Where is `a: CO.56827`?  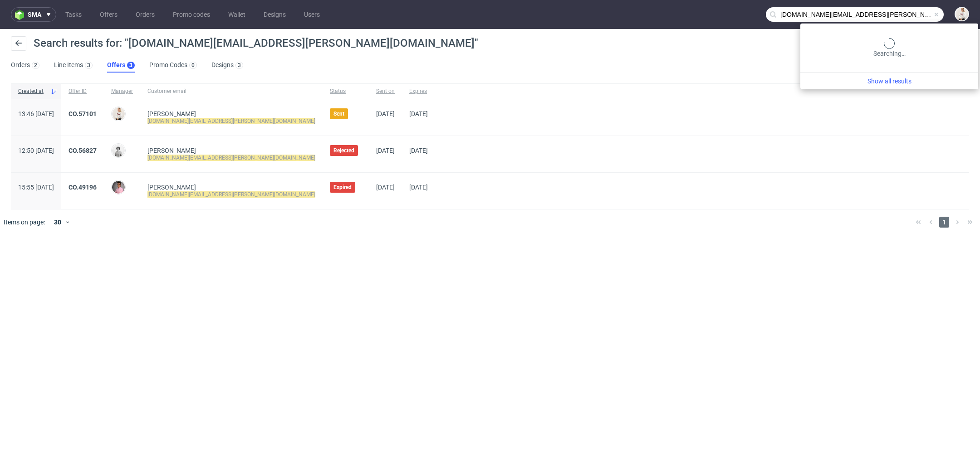 a: CO.56827 is located at coordinates (83, 150).